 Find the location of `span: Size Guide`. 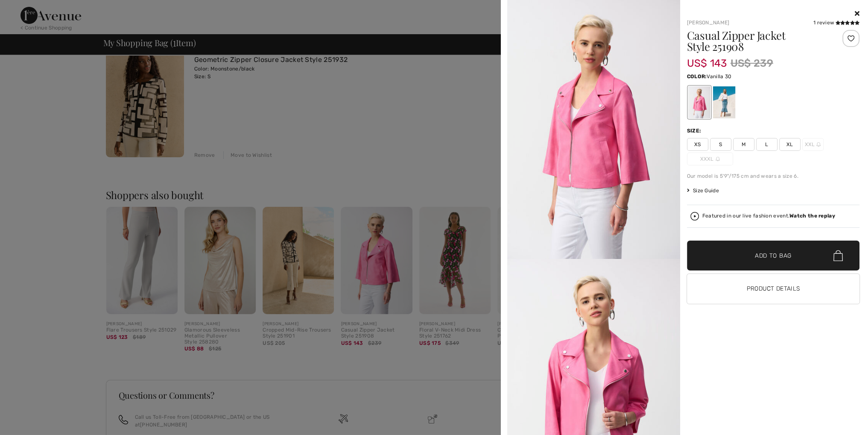

span: Size Guide is located at coordinates (703, 190).